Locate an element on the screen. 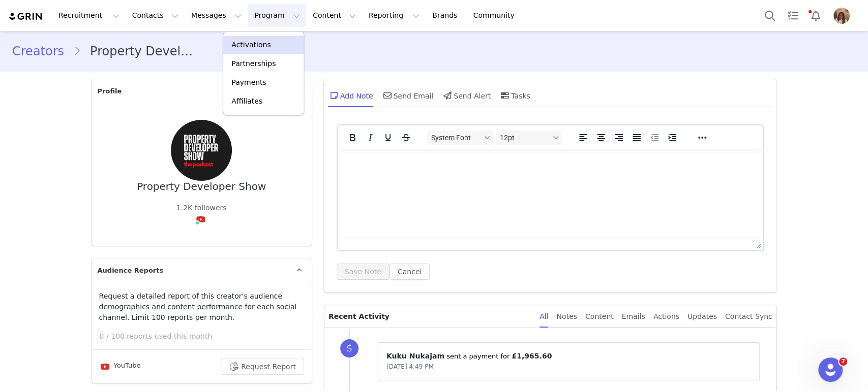  div: Notes is located at coordinates (566, 317).